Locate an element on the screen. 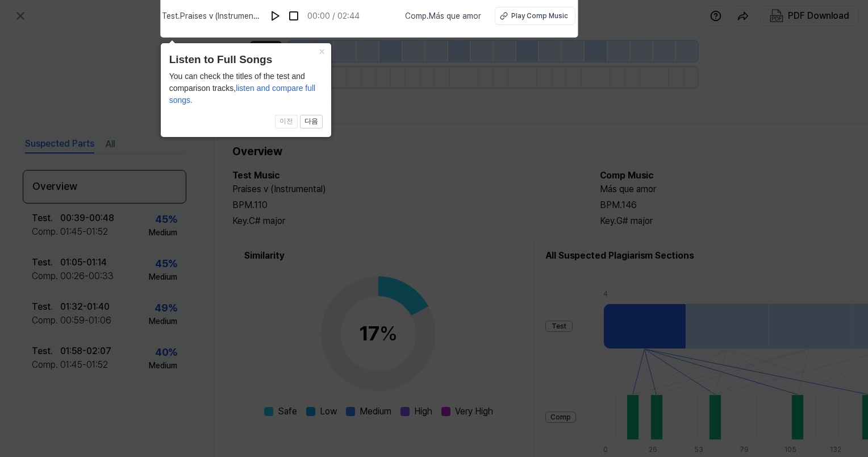 The height and width of the screenshot is (457, 868). img: stop is located at coordinates (294, 16).